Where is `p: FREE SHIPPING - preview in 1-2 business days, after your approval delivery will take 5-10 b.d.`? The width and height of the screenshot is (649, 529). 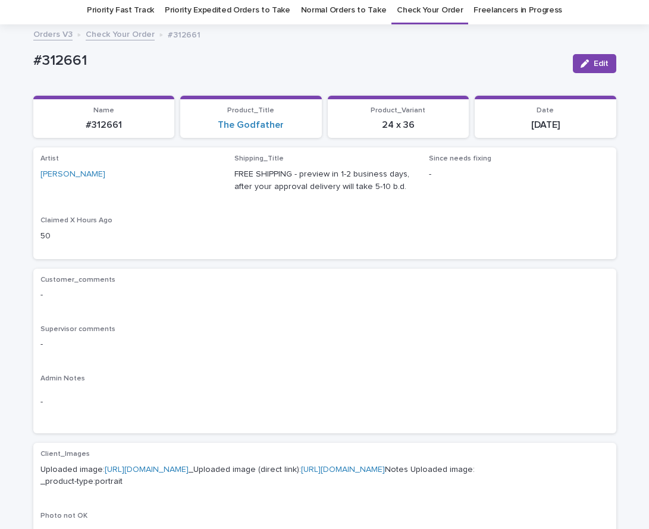
p: FREE SHIPPING - preview in 1-2 business days, after your approval delivery will take 5-10 b.d. is located at coordinates (324, 181).